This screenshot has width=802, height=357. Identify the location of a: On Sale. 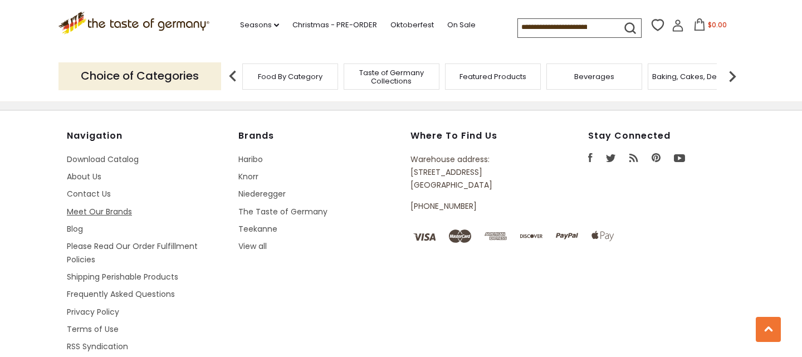
(461, 25).